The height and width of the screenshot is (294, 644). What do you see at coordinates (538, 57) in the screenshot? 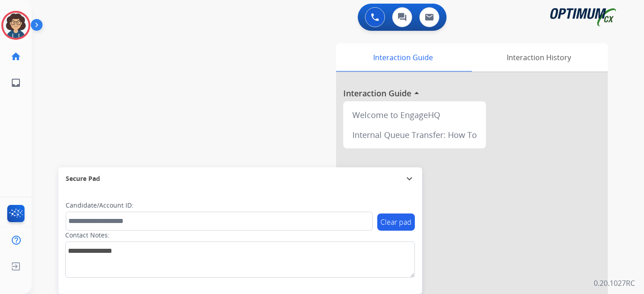
I see `div: Interaction History` at bounding box center [538, 57].